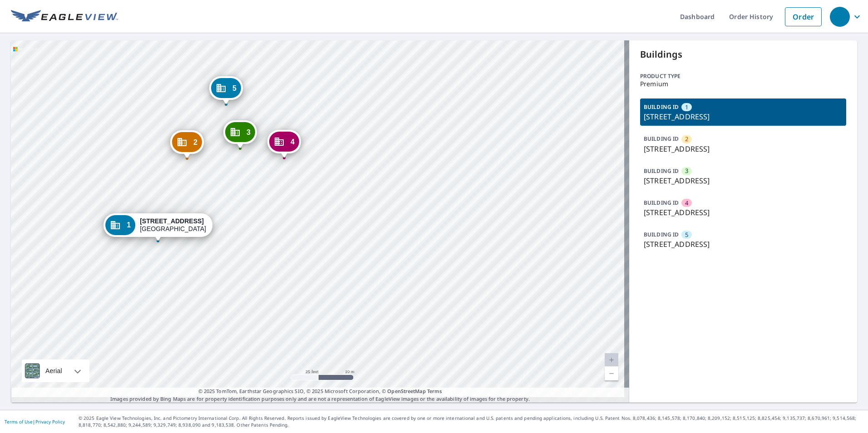 This screenshot has width=868, height=433. What do you see at coordinates (743, 84) in the screenshot?
I see `p: Premium` at bounding box center [743, 84].